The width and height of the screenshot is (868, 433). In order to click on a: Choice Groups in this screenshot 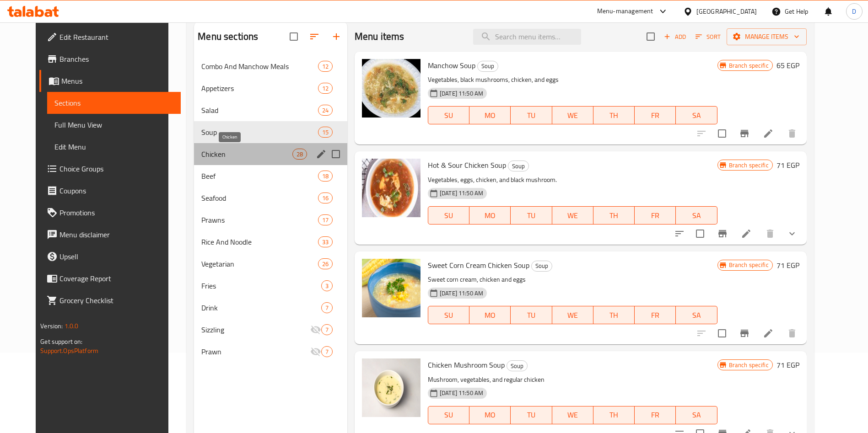, I will do `click(110, 169)`.